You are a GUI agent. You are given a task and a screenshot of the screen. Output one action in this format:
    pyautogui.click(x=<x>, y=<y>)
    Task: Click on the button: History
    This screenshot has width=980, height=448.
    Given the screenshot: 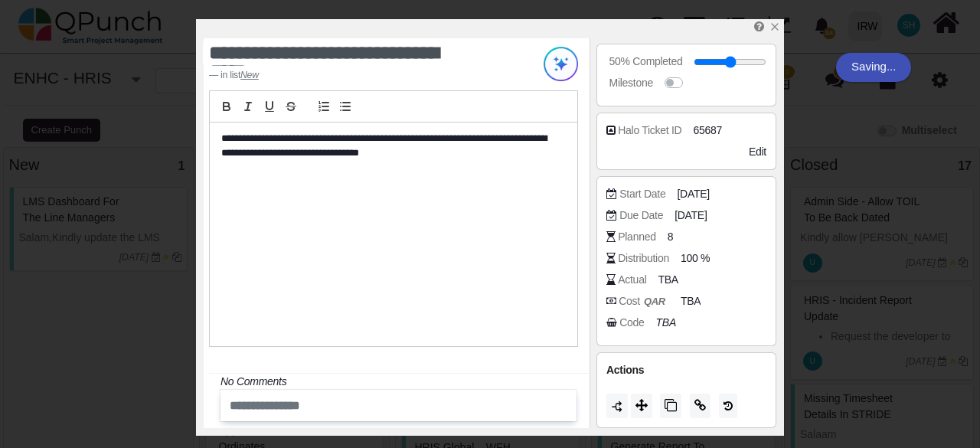 What is the action you would take?
    pyautogui.click(x=729, y=407)
    